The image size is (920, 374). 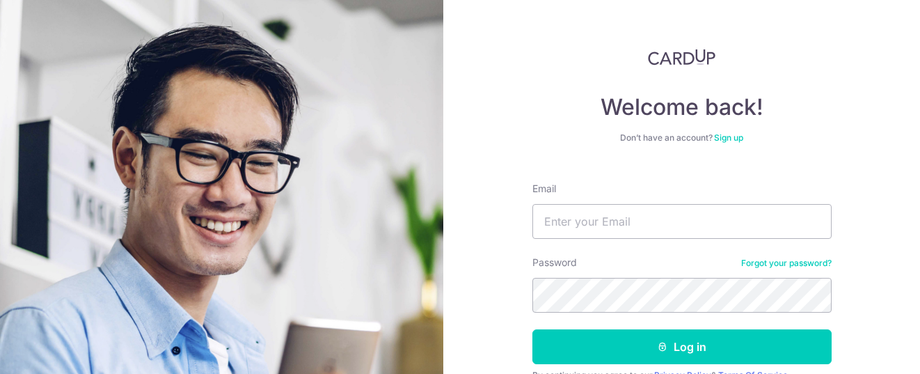 I want to click on a: Forgot your password?, so click(x=786, y=263).